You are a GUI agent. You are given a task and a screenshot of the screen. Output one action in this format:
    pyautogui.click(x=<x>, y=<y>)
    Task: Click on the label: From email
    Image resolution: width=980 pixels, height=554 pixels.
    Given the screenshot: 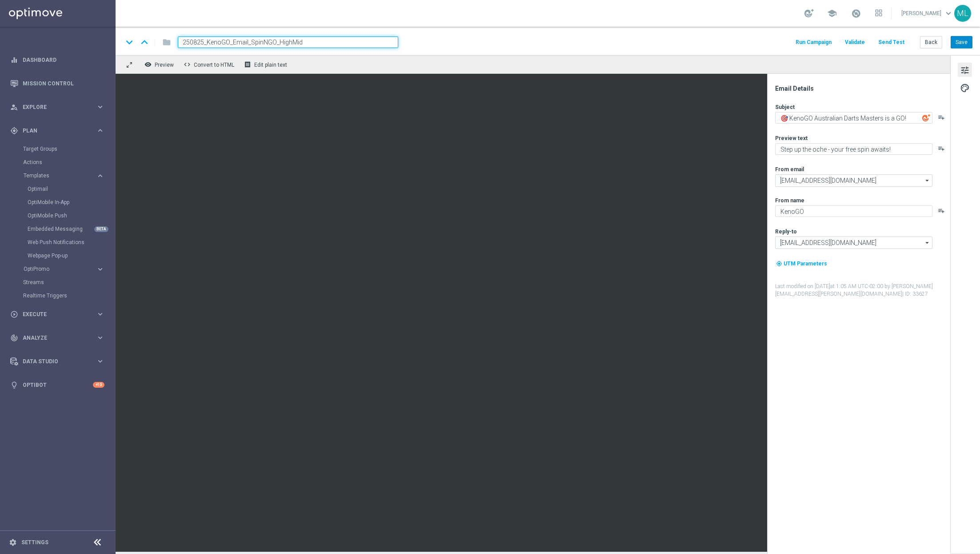 What is the action you would take?
    pyautogui.click(x=789, y=170)
    